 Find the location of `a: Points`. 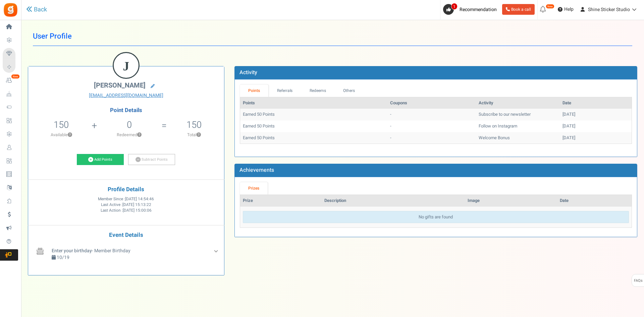

a: Points is located at coordinates (254, 90).